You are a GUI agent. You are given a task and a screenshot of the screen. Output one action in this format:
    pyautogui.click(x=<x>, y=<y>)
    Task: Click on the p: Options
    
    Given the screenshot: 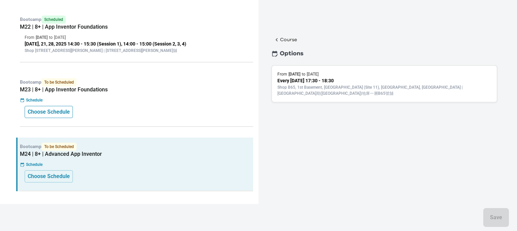 What is the action you would take?
    pyautogui.click(x=291, y=54)
    